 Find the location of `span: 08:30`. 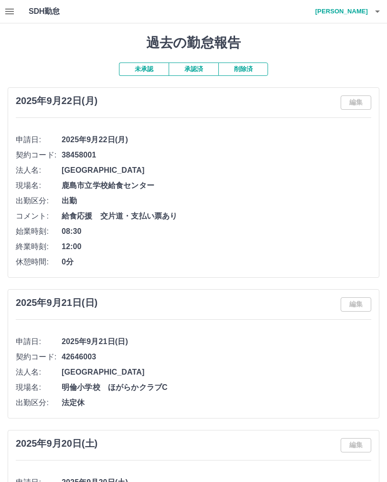

span: 08:30 is located at coordinates (216, 232).